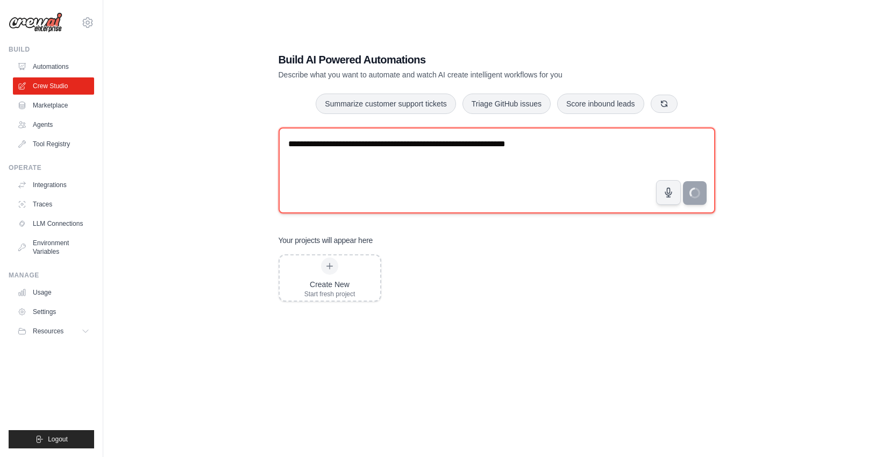  I want to click on a: Automations, so click(53, 67).